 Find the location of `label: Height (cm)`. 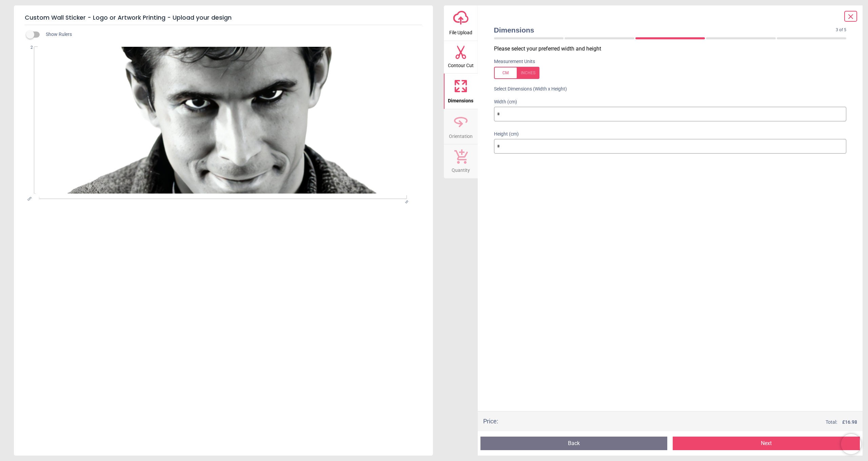

label: Height (cm) is located at coordinates (671, 134).